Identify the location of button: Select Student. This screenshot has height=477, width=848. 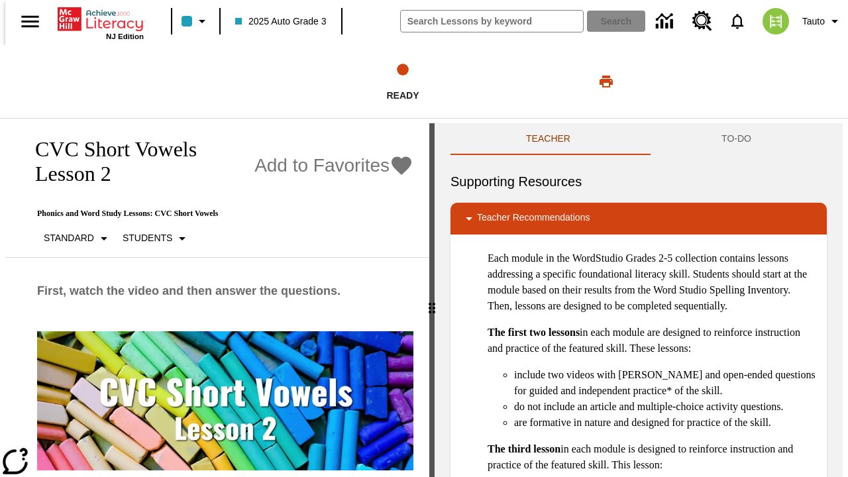
(156, 238).